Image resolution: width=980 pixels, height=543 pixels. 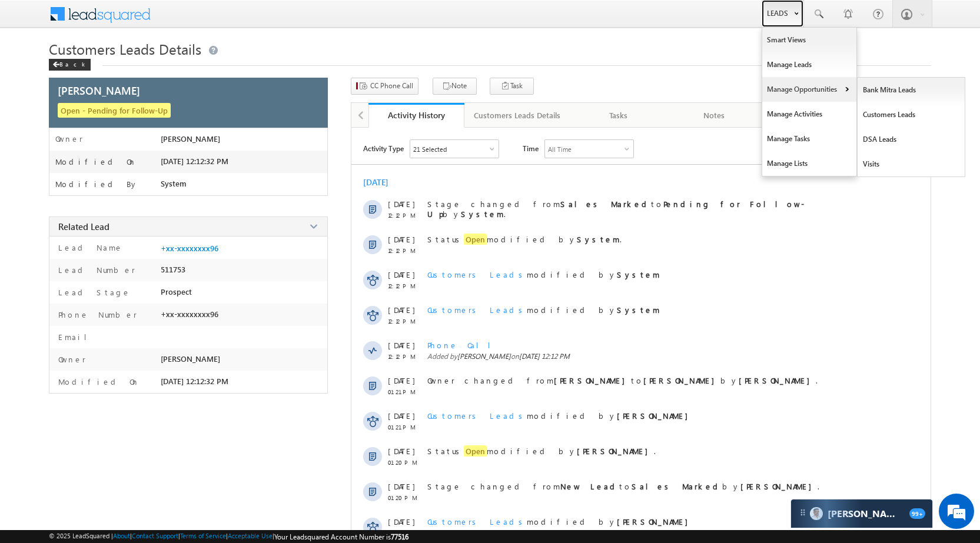 I want to click on a: Smart Views, so click(x=809, y=40).